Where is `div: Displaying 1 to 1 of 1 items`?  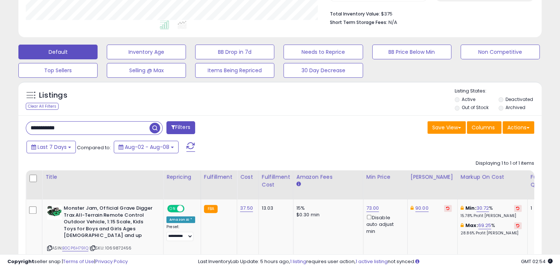
div: Displaying 1 to 1 of 1 items is located at coordinates (505, 163).